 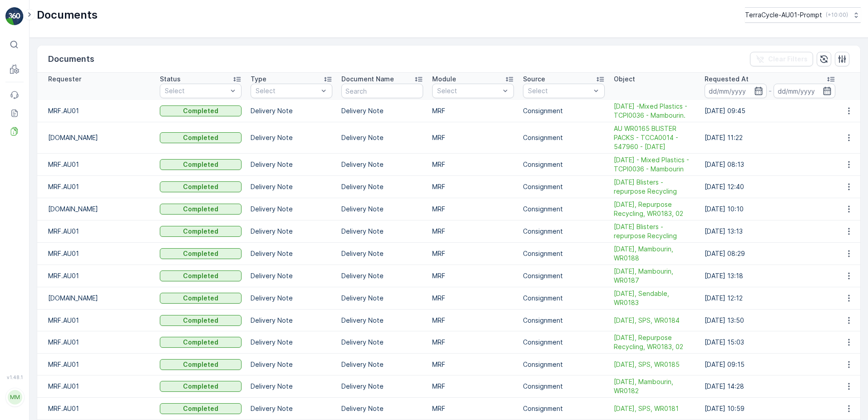 What do you see at coordinates (655, 365) in the screenshot?
I see `a: 08/07/2025, SPS, WR0185` at bounding box center [655, 365].